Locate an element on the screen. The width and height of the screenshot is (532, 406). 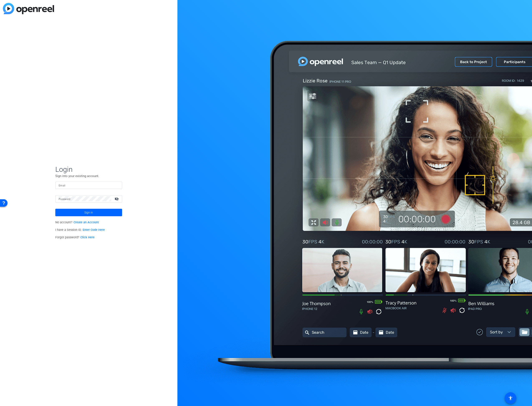
button: Sign in is located at coordinates (89, 213).